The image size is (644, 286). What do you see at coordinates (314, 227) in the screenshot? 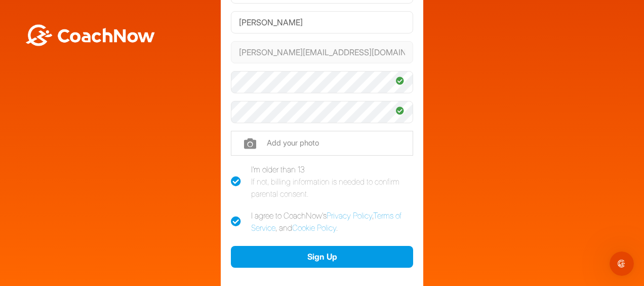
I see `a: Cookie Policy` at bounding box center [314, 227].